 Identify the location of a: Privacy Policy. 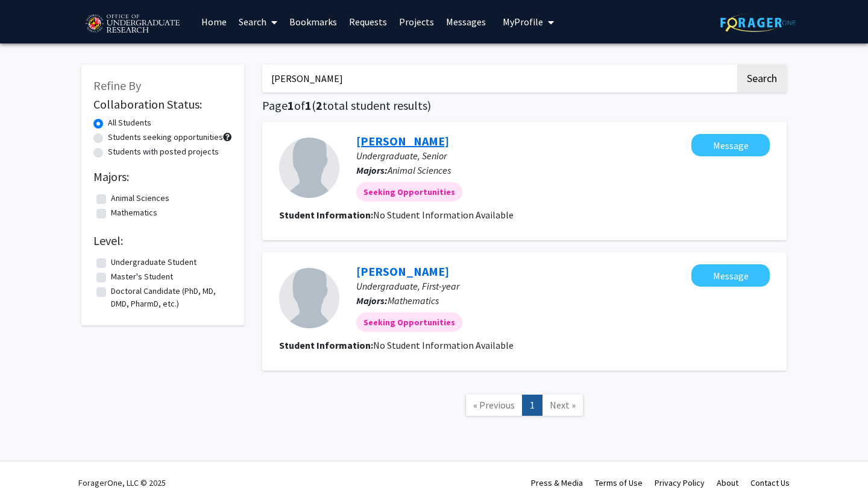
(680, 482).